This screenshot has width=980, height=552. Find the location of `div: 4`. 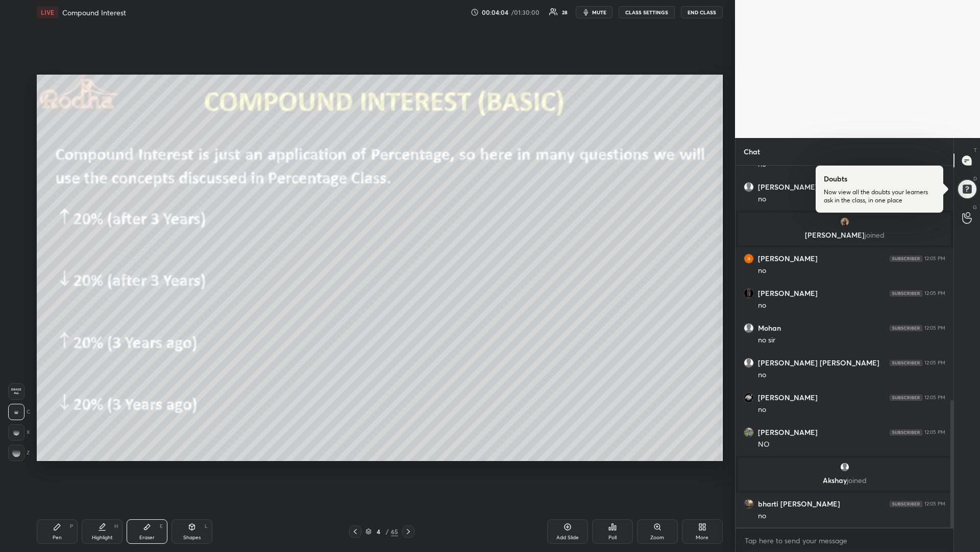

div: 4 is located at coordinates (379, 532).